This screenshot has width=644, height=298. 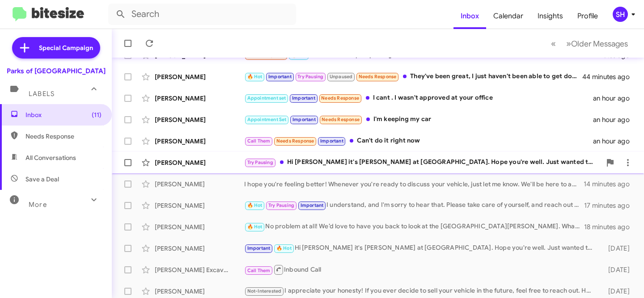 I want to click on div: 18 minutes ago, so click(x=610, y=227).